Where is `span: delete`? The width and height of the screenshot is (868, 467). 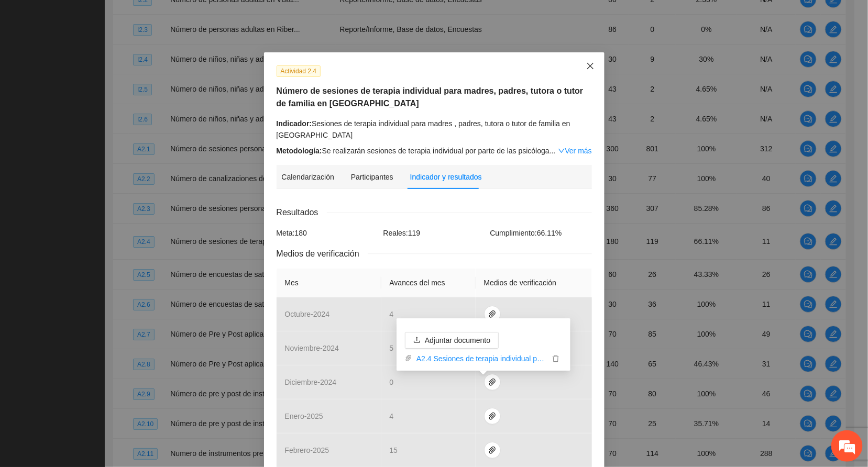 span: delete is located at coordinates (556, 358).